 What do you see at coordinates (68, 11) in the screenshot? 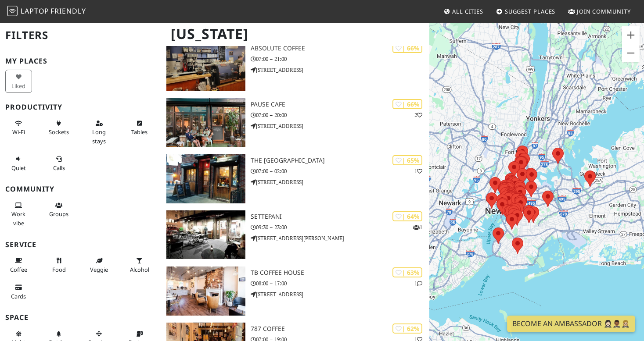
I see `span: Friendly` at bounding box center [68, 11].